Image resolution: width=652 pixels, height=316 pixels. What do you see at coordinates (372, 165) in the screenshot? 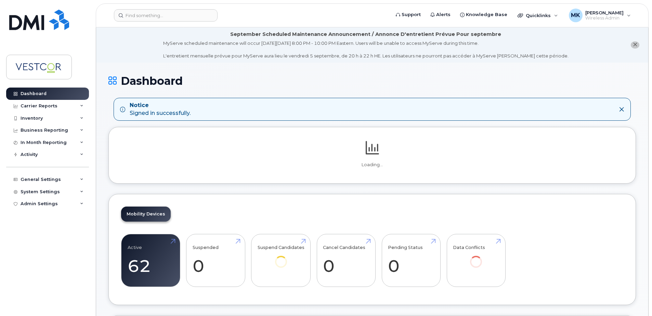
I see `p: Loading...` at bounding box center [372, 165].